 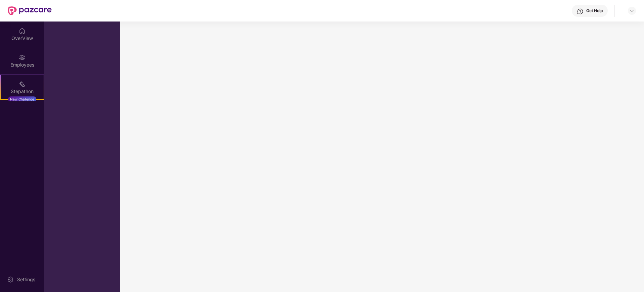 What do you see at coordinates (22, 84) in the screenshot?
I see `img: svg+xml;base64,PHN2ZyB4bWxucz0iaHR0cDovL3d3dy53My5vcmcvMjAwMC9zdmciIHdpZHRoPSIyMSIgaGVpZ2h0PSIyMC...` at bounding box center [22, 84].